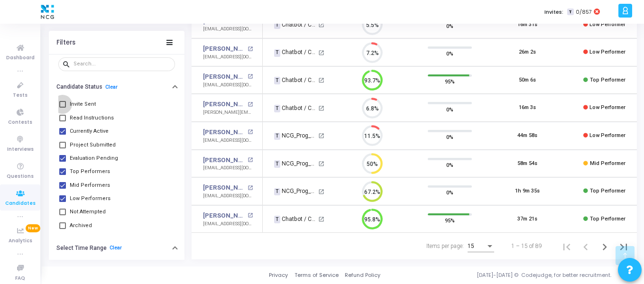 The width and height of the screenshot is (644, 284). I want to click on a: Refund Policy, so click(362, 275).